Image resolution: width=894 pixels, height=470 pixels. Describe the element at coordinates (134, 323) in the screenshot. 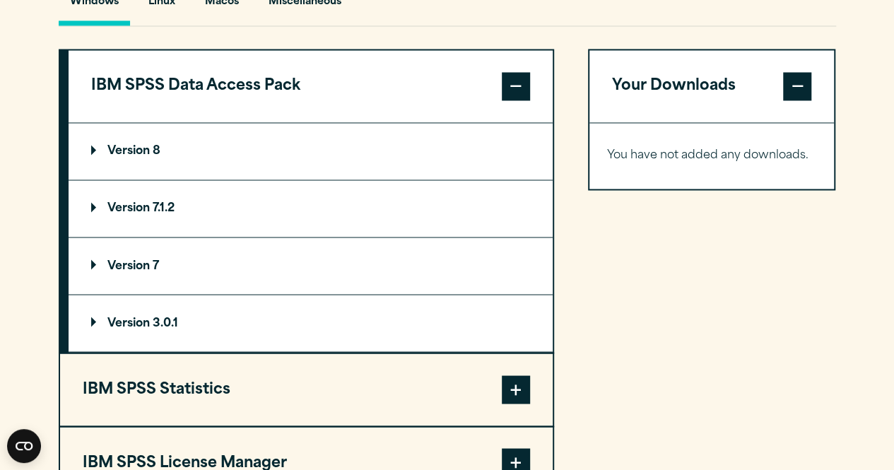

I see `p: Version 3.0.1` at that location.